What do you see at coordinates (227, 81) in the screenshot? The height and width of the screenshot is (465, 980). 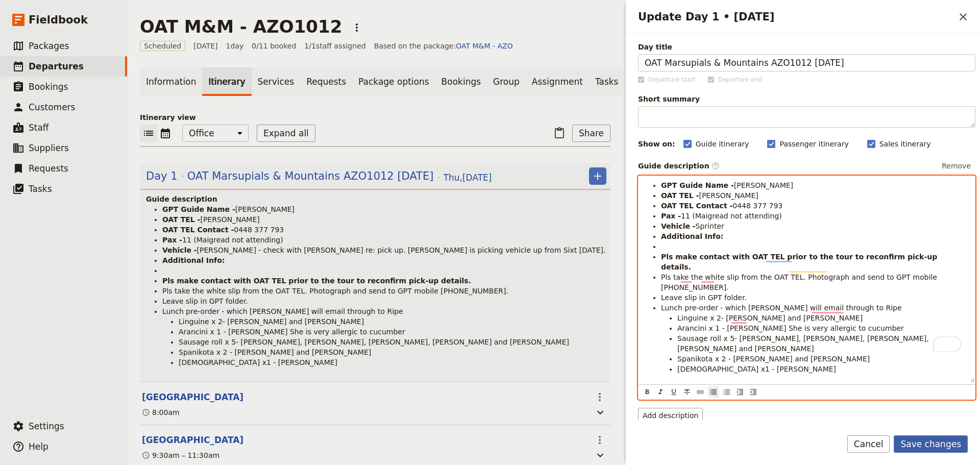 I see `a: Itinerary` at bounding box center [227, 81].